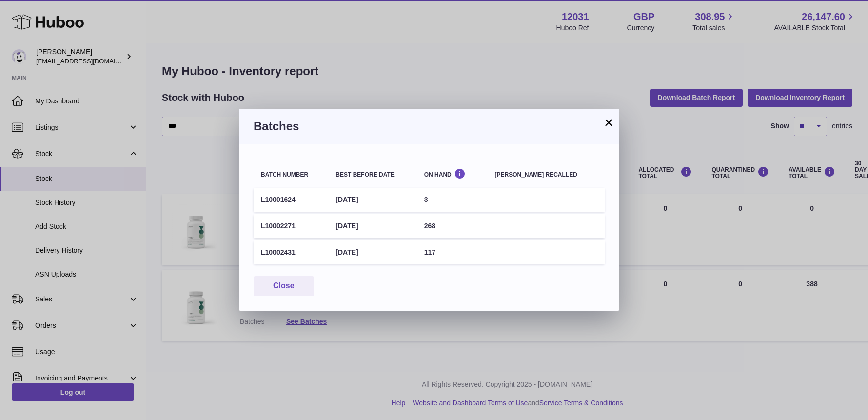  I want to click on td: L10002271, so click(291, 226).